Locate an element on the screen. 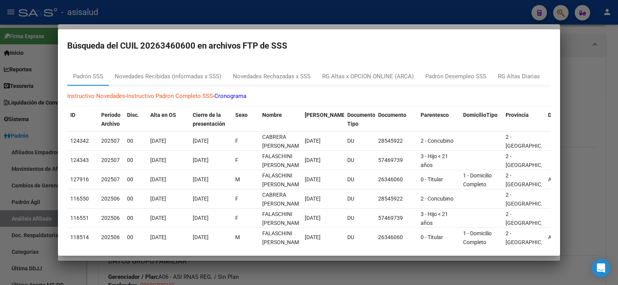  span: Alta en OS is located at coordinates (163, 115).